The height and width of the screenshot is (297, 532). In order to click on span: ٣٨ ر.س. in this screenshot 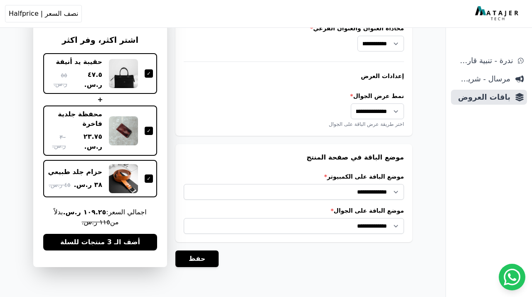, I will do `click(88, 185)`.